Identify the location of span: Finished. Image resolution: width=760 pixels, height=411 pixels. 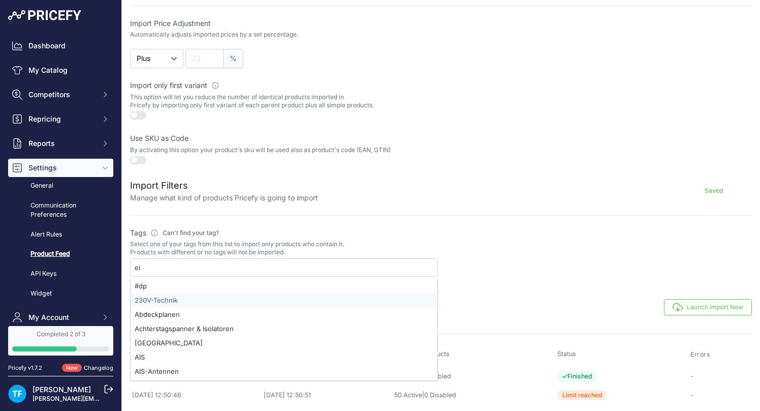
(577, 376).